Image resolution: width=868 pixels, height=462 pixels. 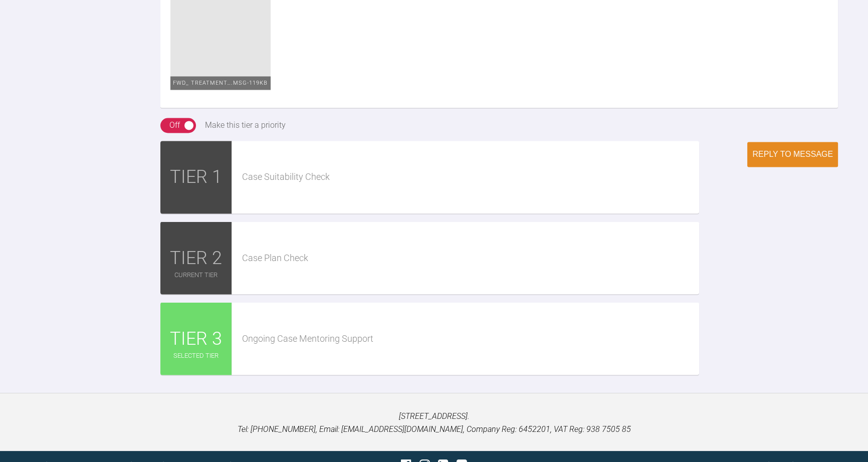 What do you see at coordinates (471, 177) in the screenshot?
I see `div: Case Suitability Check` at bounding box center [471, 177].